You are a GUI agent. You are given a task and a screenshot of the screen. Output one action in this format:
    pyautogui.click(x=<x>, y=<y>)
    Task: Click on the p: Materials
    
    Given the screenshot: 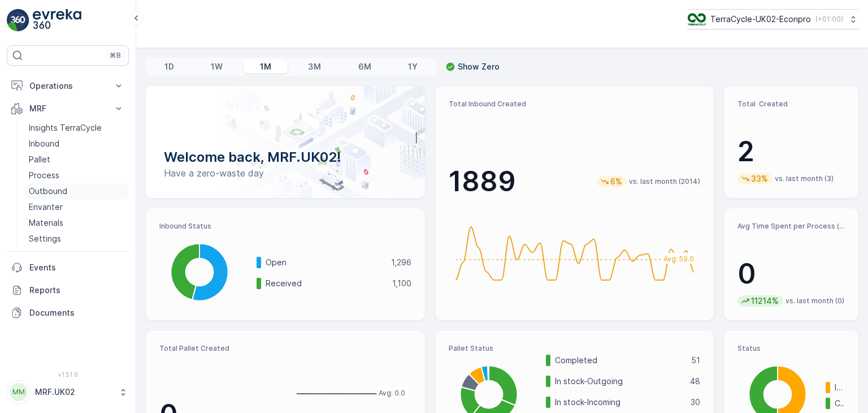 What is the action you would take?
    pyautogui.click(x=46, y=223)
    